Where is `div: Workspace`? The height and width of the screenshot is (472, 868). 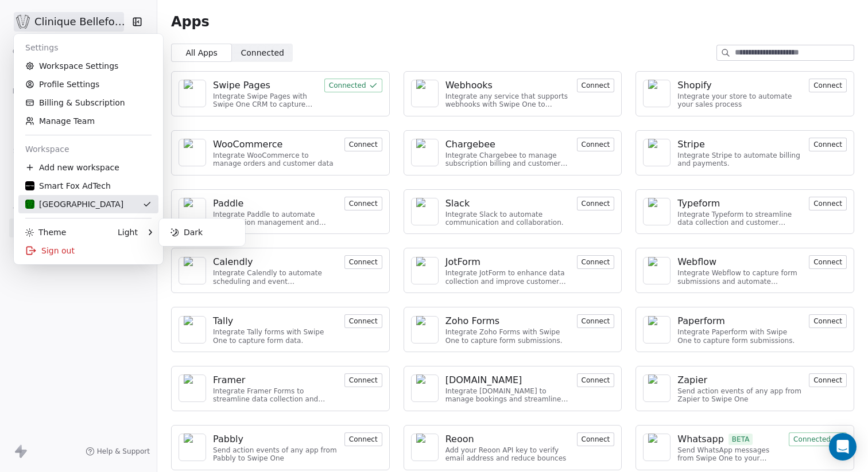 div: Workspace is located at coordinates (88, 149).